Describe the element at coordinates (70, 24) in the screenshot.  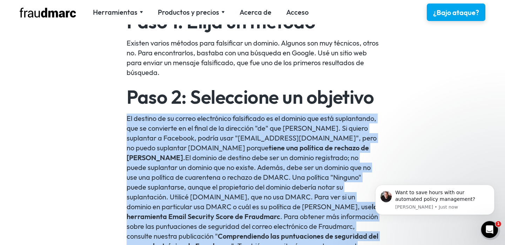
I see `div: message notification from Keith, Just now. Want to save hours with our automated policy management?` at that location.